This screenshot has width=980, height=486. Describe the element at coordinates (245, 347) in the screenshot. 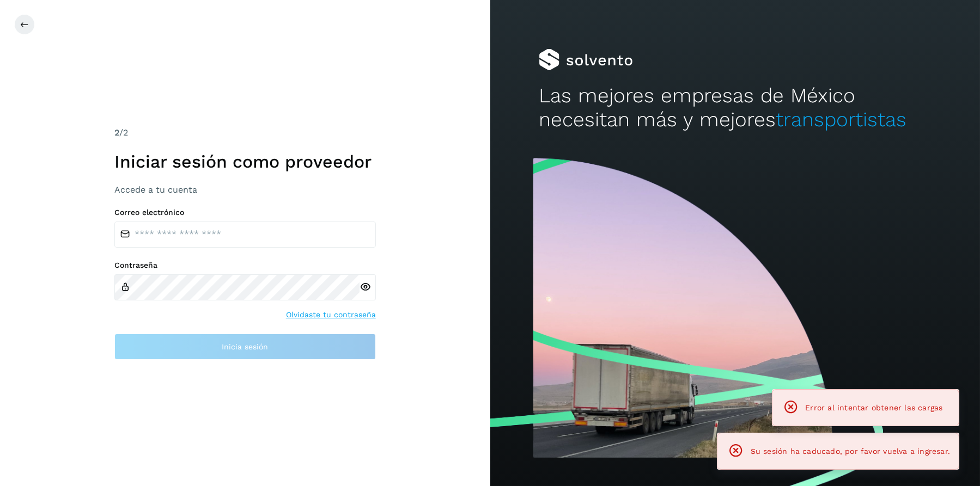

I see `span: Inicia sesión` at that location.